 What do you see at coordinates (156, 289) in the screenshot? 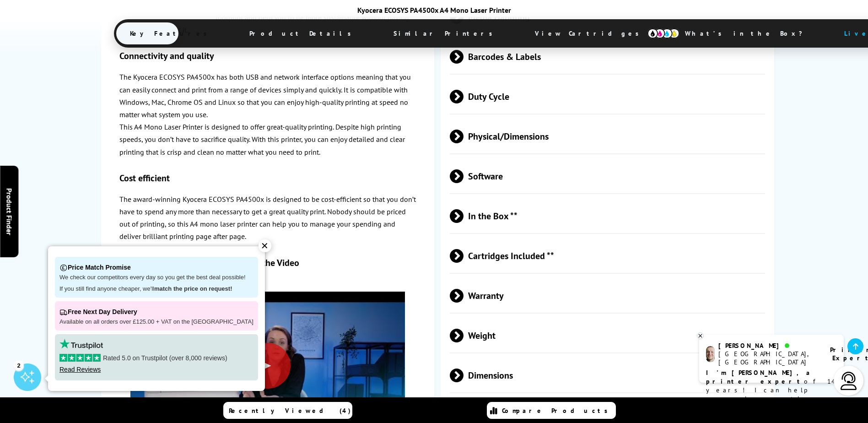
I see `p: If you still find anyone cheaper, we'll` at bounding box center [156, 289].